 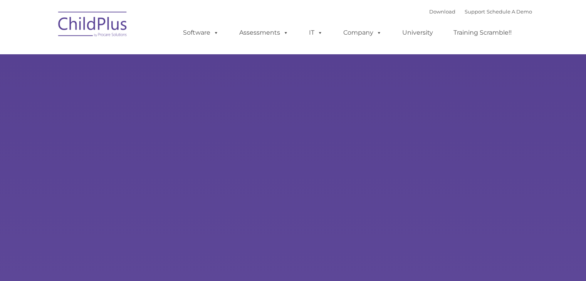 What do you see at coordinates (93, 25) in the screenshot?
I see `img: ChildPlus by Procare Solutions` at bounding box center [93, 25].